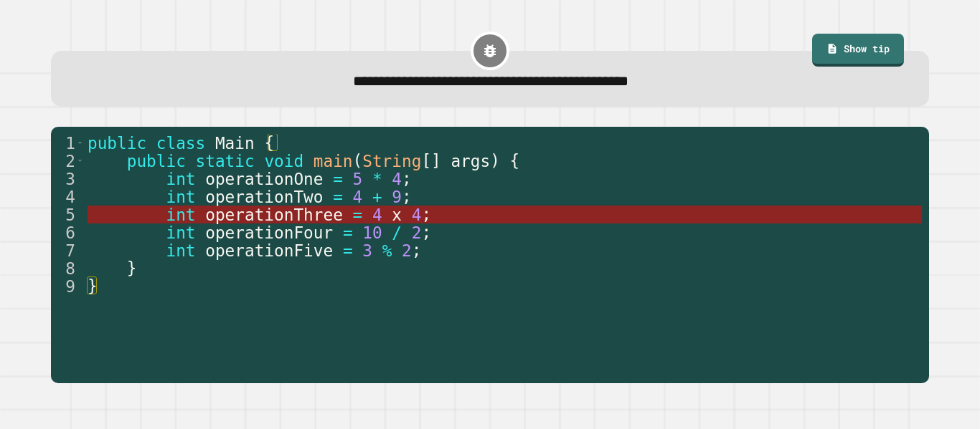 This screenshot has width=980, height=429. Describe the element at coordinates (358, 180) in the screenshot. I see `span: 5` at that location.